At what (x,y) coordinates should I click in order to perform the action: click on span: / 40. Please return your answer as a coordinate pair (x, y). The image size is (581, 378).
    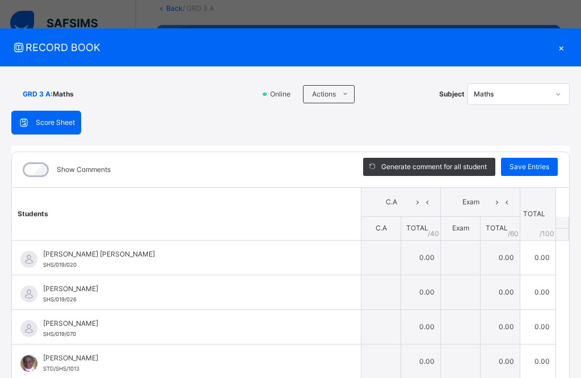
    Looking at the image, I should click on (433, 234).